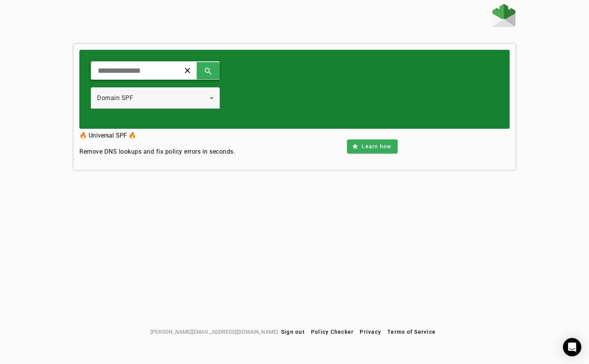 The image size is (589, 364). I want to click on h3: 🔥 Universal SPF 🔥, so click(157, 135).